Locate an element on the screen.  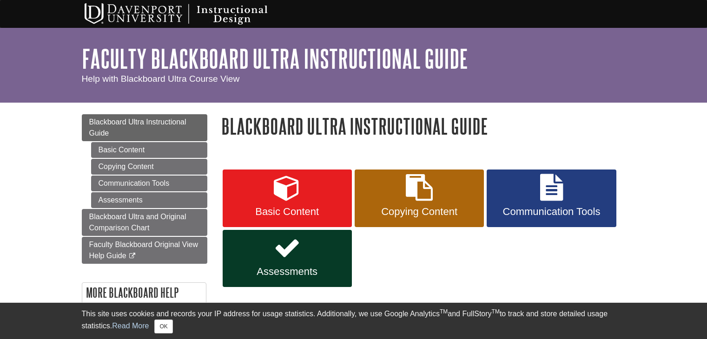
span: Assessments is located at coordinates (287, 272).